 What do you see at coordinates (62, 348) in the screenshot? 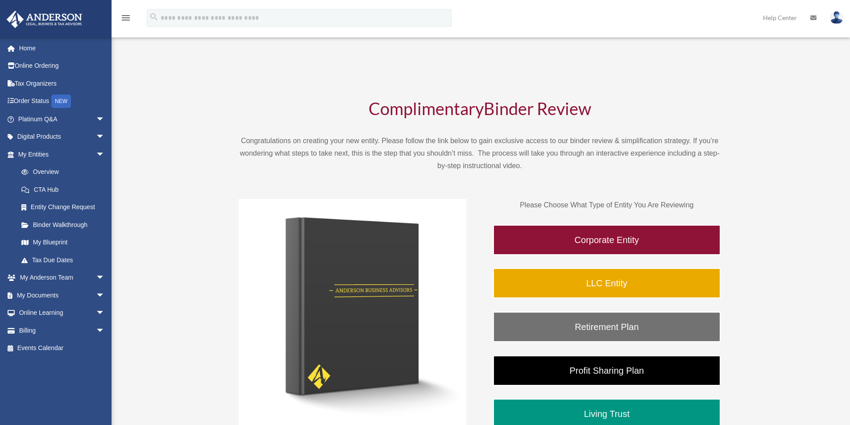
I see `a: Events Calendar` at bounding box center [62, 348].